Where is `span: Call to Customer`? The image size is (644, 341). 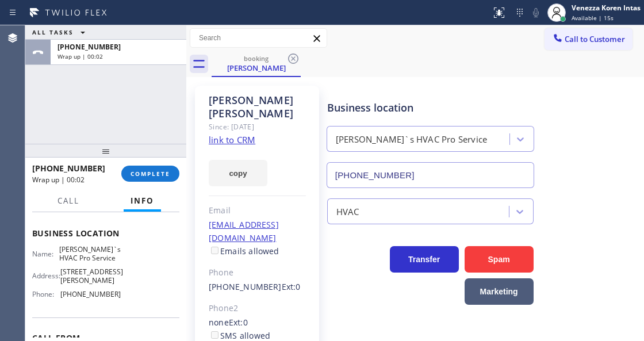 span: Call to Customer is located at coordinates (594, 39).